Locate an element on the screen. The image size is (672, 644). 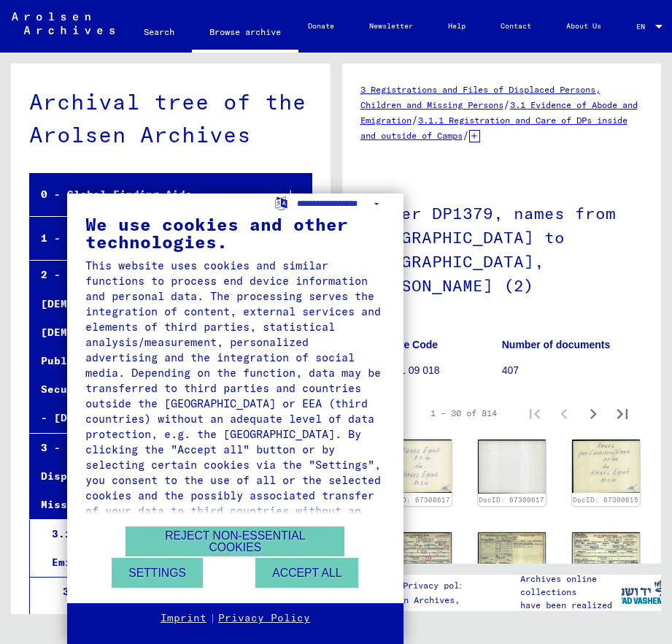
a: Privacy Policy is located at coordinates (264, 619).